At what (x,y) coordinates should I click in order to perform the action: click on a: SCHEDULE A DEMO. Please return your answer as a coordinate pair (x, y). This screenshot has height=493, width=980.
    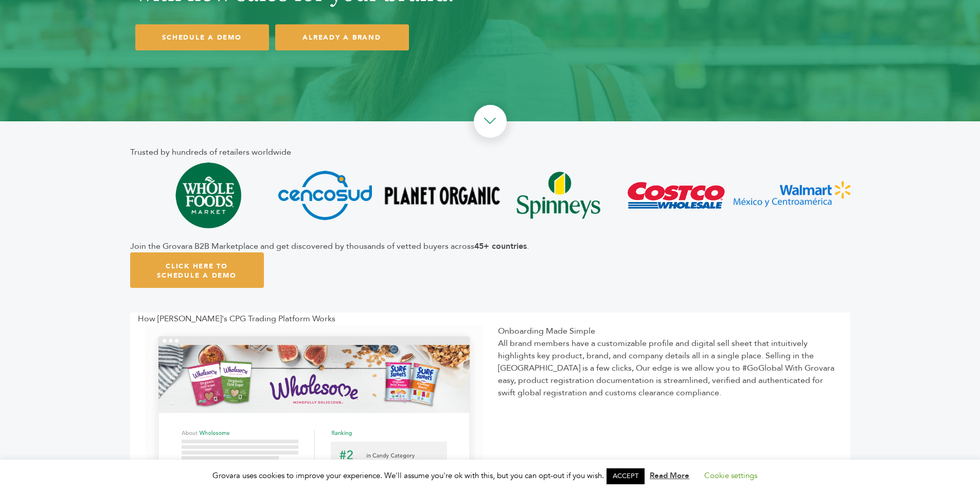
    Looking at the image, I should click on (202, 37).